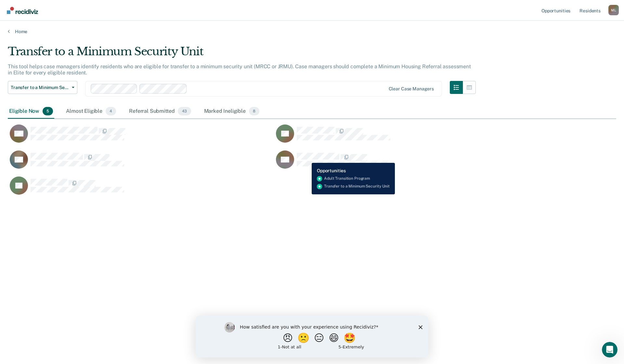 This screenshot has width=624, height=364. I want to click on div: CaseloadOpportunityCell-73623, so click(140, 137).